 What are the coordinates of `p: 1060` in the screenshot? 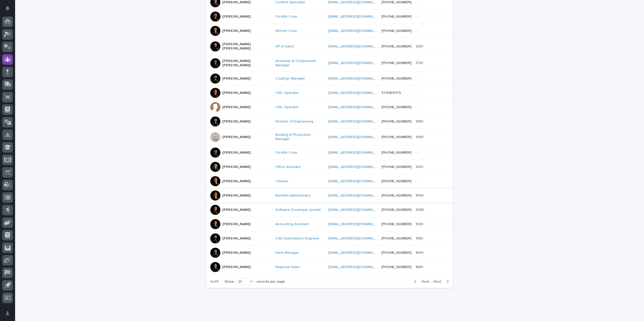 It's located at (420, 136).